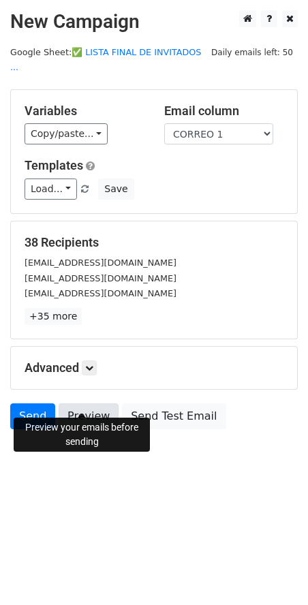 The image size is (308, 605). I want to click on div: Preview your emails before sending, so click(82, 435).